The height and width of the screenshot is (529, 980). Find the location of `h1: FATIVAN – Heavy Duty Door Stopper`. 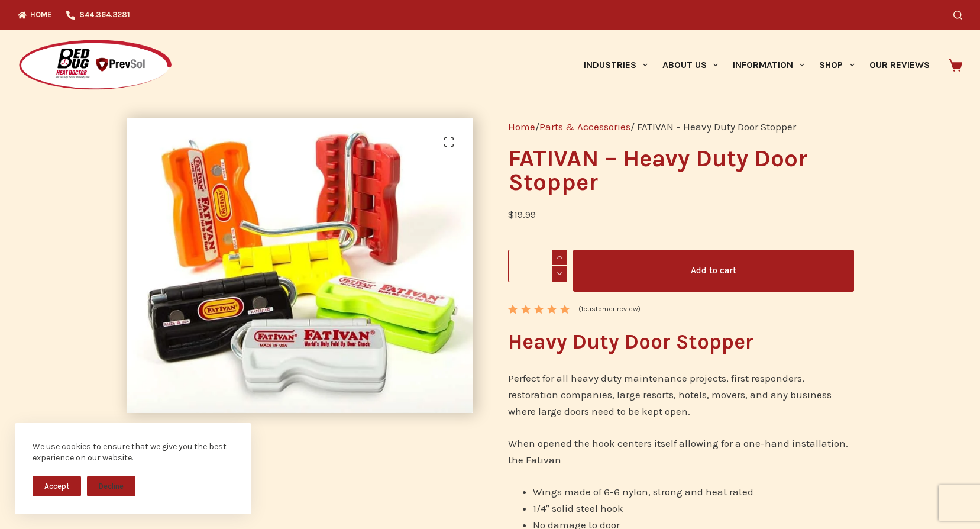

h1: FATIVAN – Heavy Duty Door Stopper is located at coordinates (680, 170).